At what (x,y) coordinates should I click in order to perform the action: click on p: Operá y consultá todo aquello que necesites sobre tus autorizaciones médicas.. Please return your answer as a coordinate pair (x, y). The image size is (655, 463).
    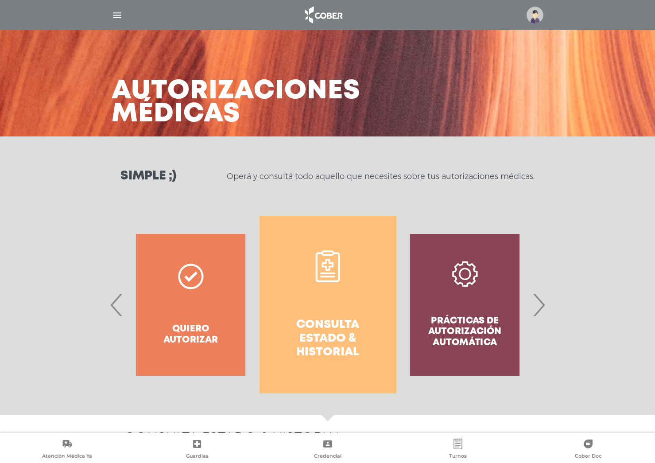
    Looking at the image, I should click on (381, 176).